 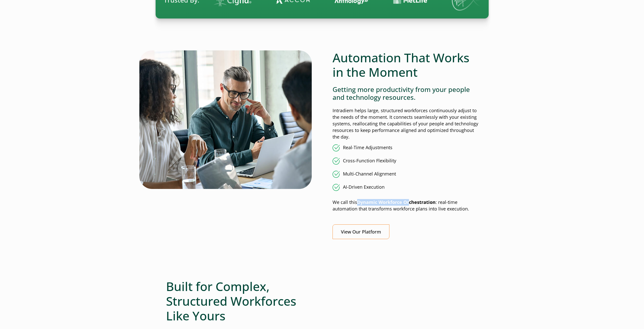 I want to click on a: View Our Platform, so click(x=361, y=232).